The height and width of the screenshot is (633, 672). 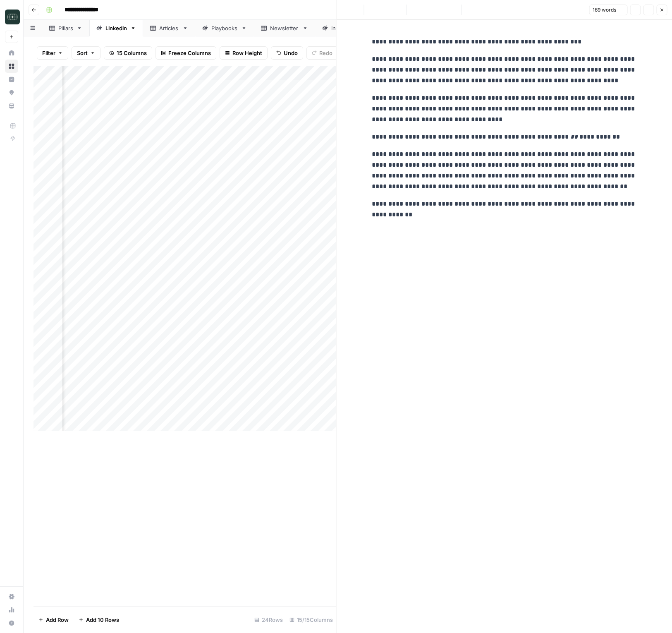 I want to click on button: Workspace: Catalyst, so click(x=12, y=17).